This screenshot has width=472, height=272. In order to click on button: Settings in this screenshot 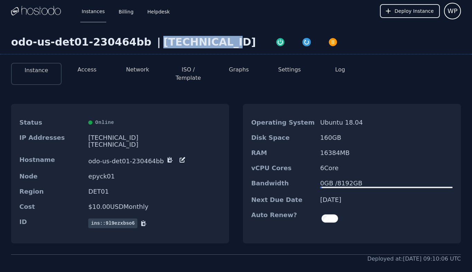, I will do `click(289, 70)`.